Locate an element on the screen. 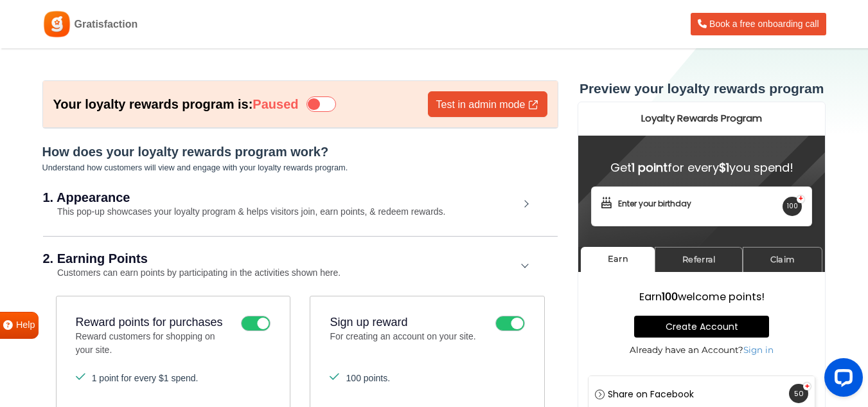 This screenshot has width=868, height=407. a: Gratisfaction is located at coordinates (90, 24).